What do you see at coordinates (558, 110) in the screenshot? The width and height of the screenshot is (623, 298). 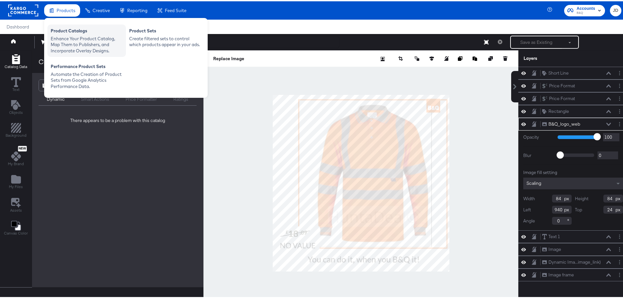 I see `div: Rectangle` at bounding box center [558, 110].